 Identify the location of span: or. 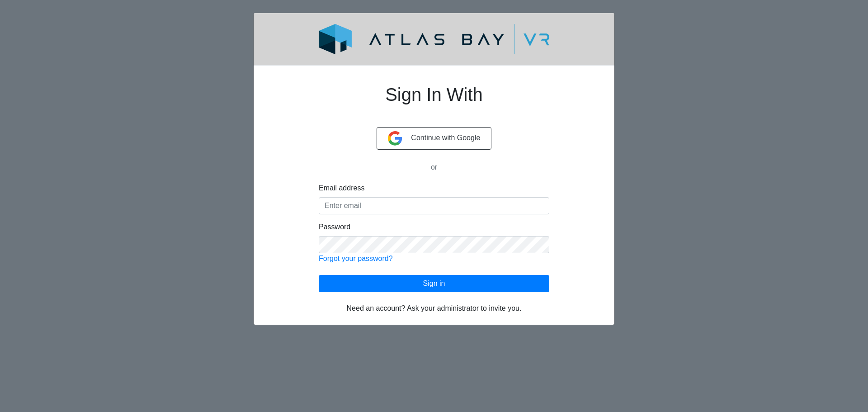
(434, 167).